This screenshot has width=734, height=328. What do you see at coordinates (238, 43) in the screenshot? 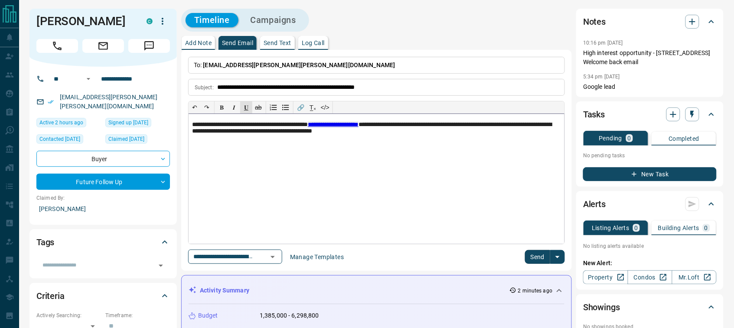
I see `p: Send Email` at bounding box center [238, 43].